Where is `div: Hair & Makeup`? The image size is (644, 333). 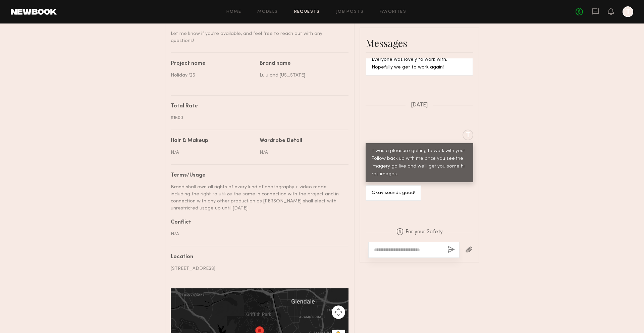 div: Hair & Makeup is located at coordinates (189, 141).